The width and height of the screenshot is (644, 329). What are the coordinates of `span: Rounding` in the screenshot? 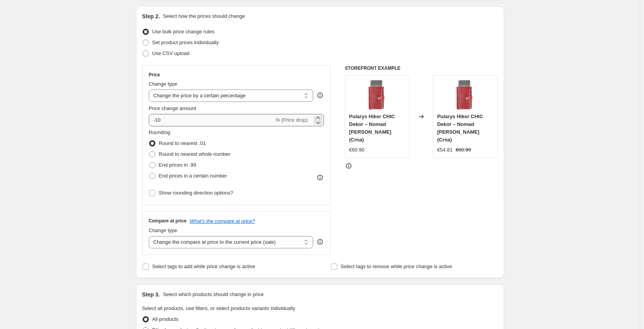 It's located at (160, 132).